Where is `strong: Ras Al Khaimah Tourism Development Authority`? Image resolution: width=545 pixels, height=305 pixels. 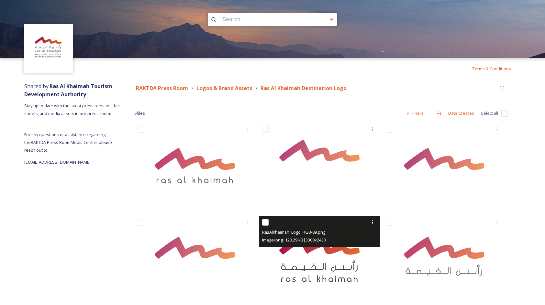 strong: Ras Al Khaimah Tourism Development Authority is located at coordinates (68, 90).